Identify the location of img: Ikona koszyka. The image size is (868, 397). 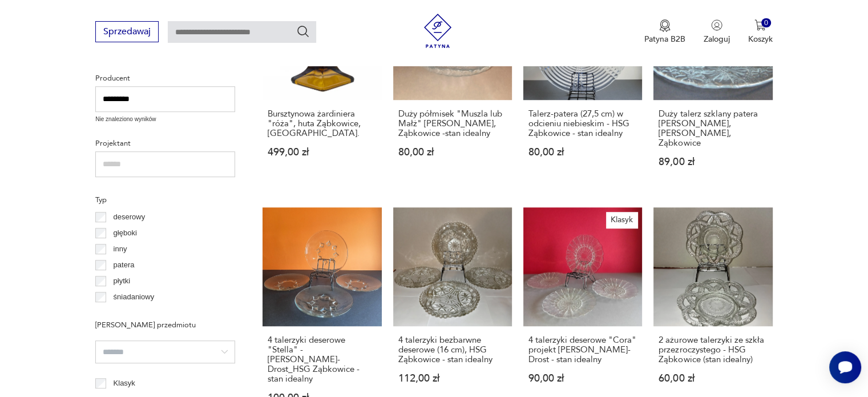
(760, 25).